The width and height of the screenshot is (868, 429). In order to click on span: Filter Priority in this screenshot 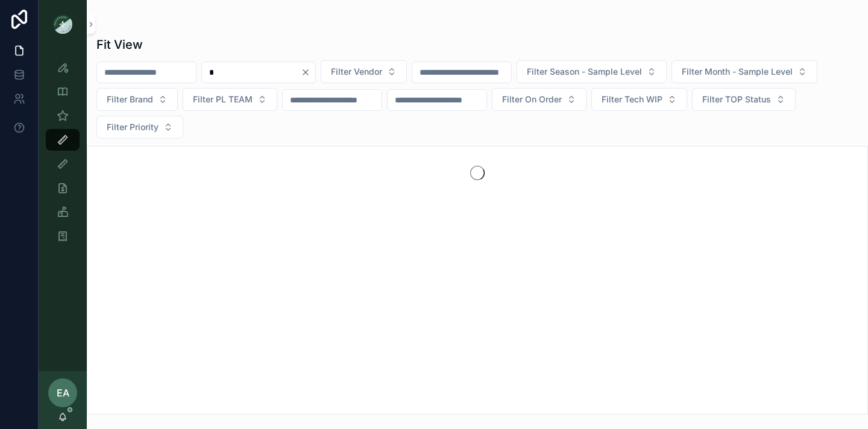, I will do `click(133, 127)`.